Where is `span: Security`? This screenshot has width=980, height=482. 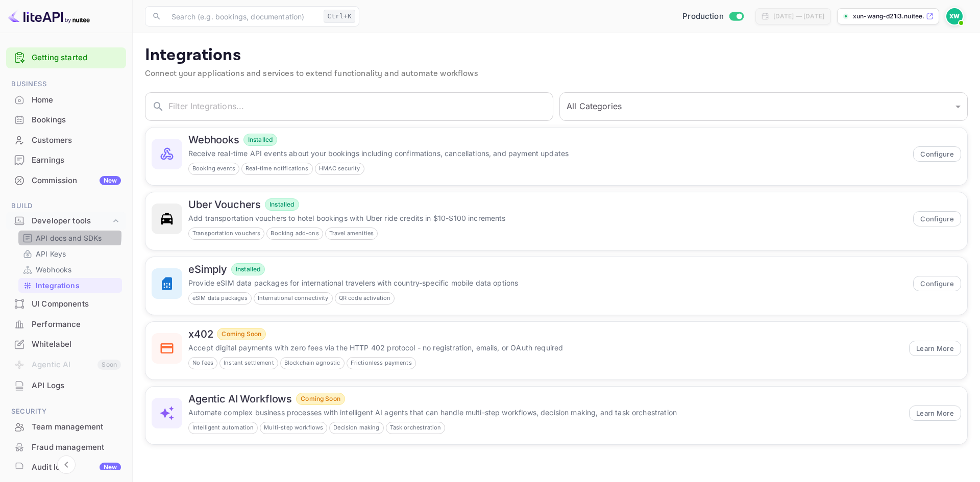 span: Security is located at coordinates (66, 412).